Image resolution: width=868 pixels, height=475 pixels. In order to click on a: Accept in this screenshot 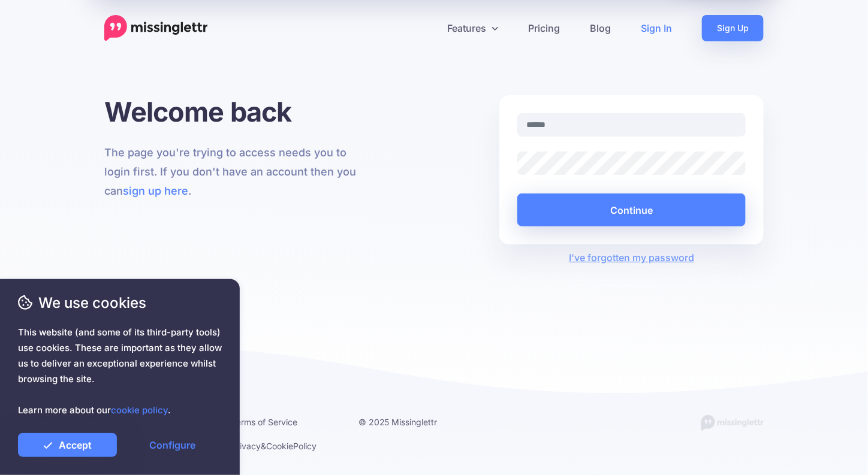, I will do `click(67, 445)`.